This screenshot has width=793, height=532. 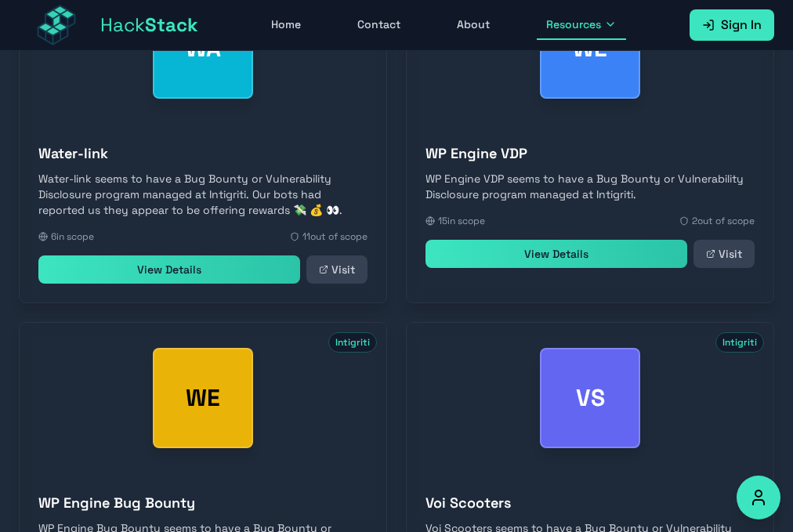 I want to click on span: Stack, so click(x=171, y=24).